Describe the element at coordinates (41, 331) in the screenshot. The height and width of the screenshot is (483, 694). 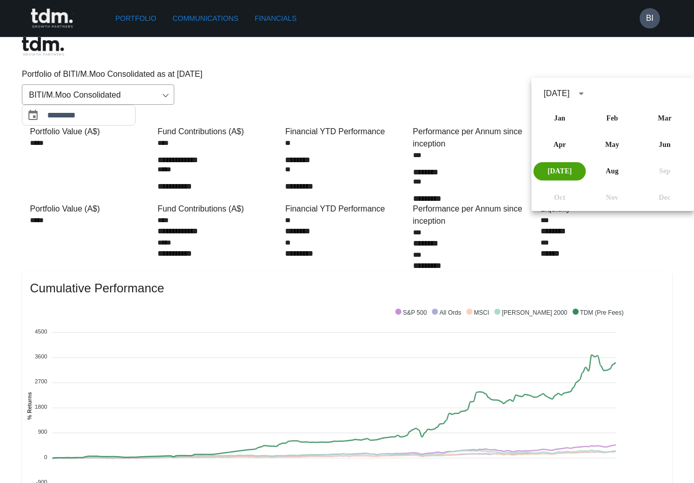
I see `tspan: 4500` at that location.